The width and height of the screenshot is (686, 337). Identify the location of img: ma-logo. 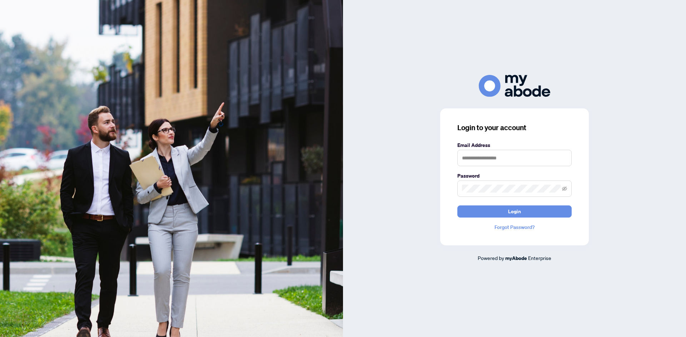
(514, 86).